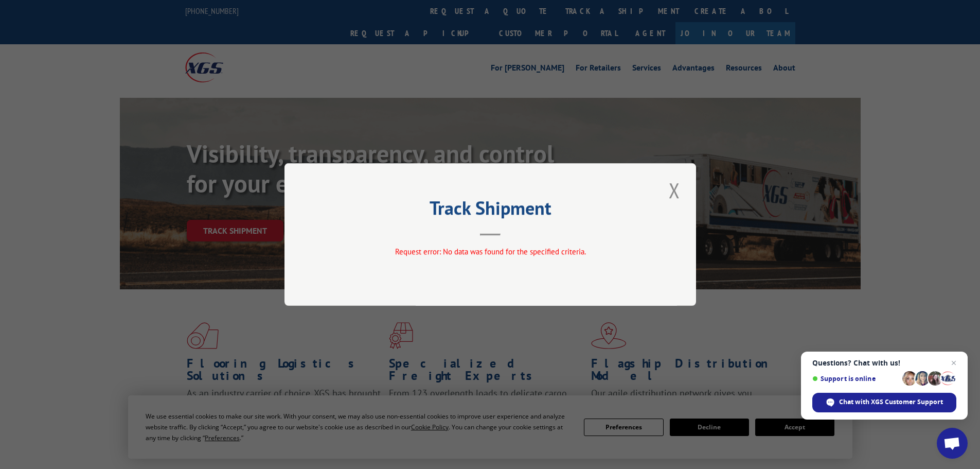 Image resolution: width=980 pixels, height=469 pixels. Describe the element at coordinates (674, 190) in the screenshot. I see `button: Close modal` at that location.